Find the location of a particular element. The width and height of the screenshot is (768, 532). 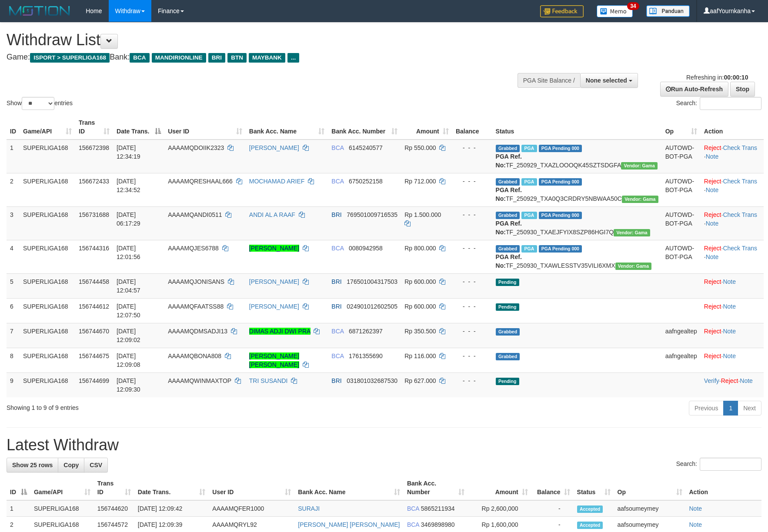

th: Bank Acc. Name: activate to sort column ascending is located at coordinates (287, 127).